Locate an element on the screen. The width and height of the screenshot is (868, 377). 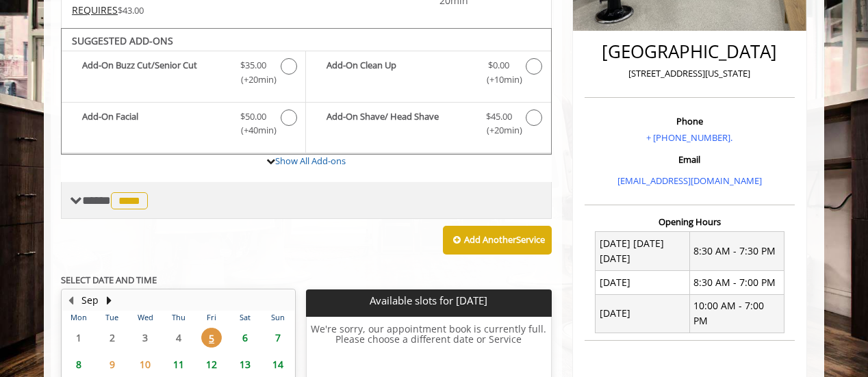
span: 6 is located at coordinates (245, 337).